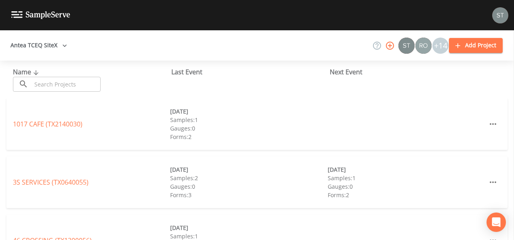 Image resolution: width=514 pixels, height=240 pixels. I want to click on div: Last Event, so click(251, 72).